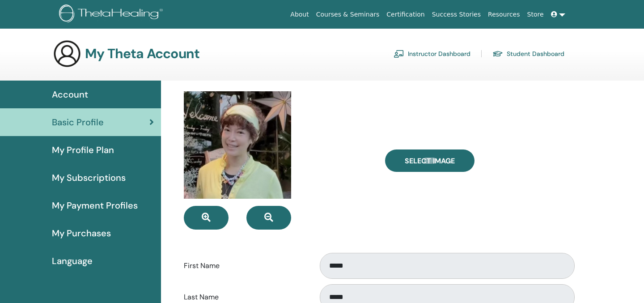  What do you see at coordinates (237, 145) in the screenshot?
I see `img: default.jpg` at bounding box center [237, 145].